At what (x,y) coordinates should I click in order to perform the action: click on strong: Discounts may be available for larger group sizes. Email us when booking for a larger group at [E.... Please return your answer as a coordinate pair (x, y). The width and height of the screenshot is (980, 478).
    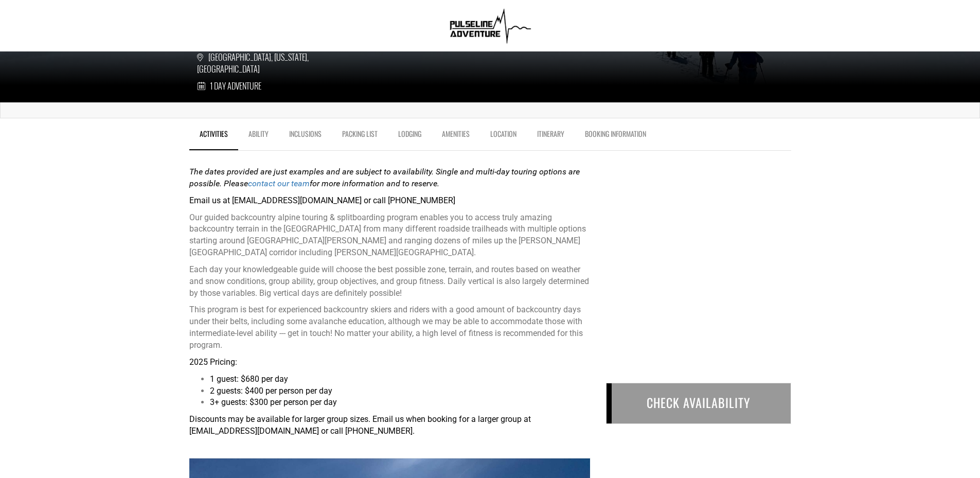
    Looking at the image, I should click on (360, 425).